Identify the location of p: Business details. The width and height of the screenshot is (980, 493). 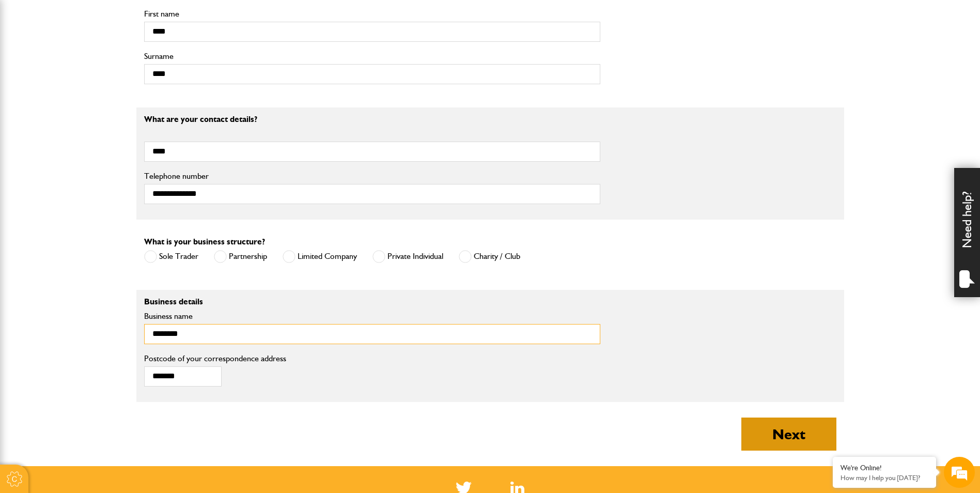
(372, 302).